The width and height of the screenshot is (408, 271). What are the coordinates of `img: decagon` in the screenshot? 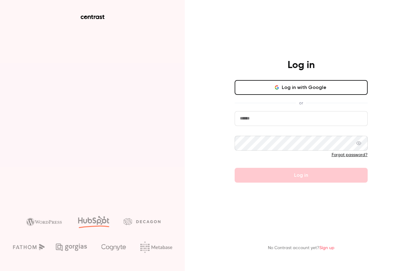 It's located at (142, 221).